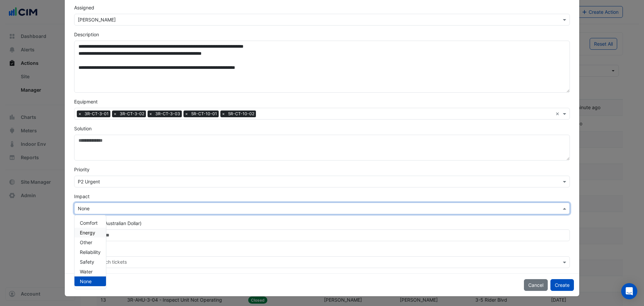 The width and height of the screenshot is (644, 306). I want to click on span: Water, so click(86, 271).